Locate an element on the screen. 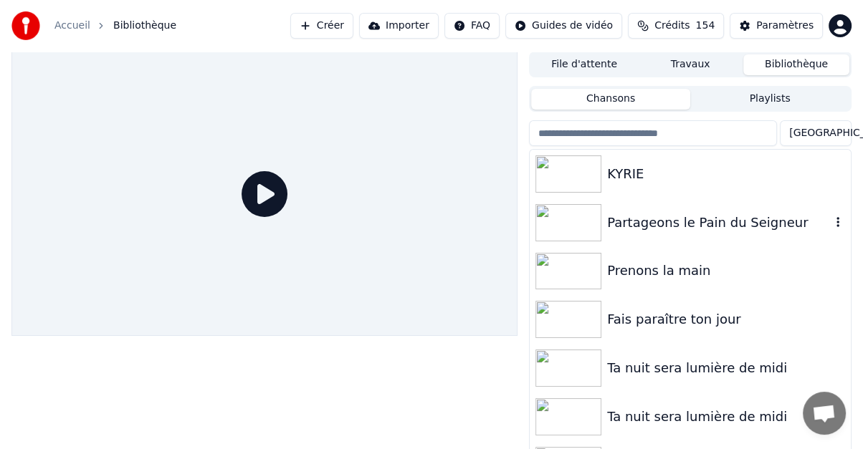 The height and width of the screenshot is (449, 863). div: KYRIE is located at coordinates (726, 174).